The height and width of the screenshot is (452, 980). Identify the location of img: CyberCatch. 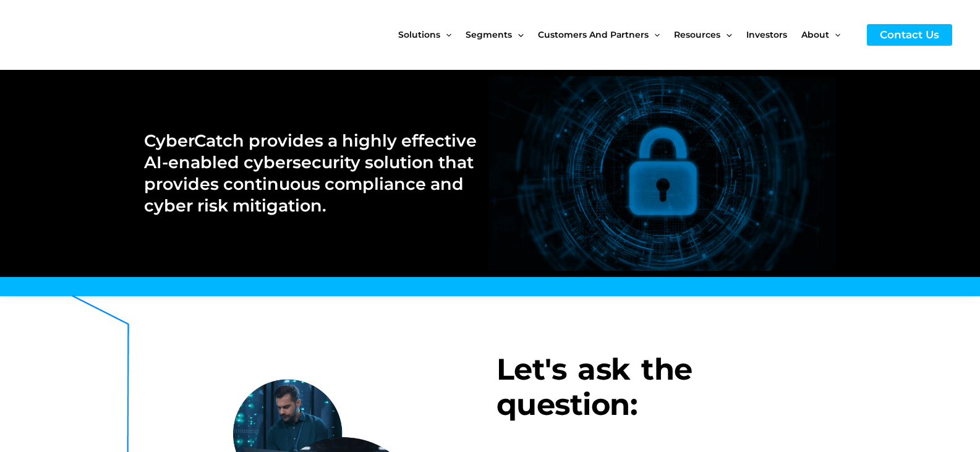
(96, 35).